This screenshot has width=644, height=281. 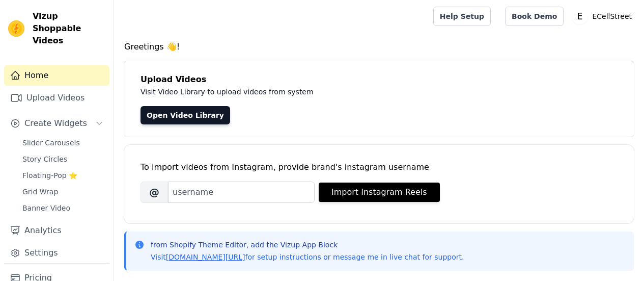 I want to click on a: Open Video Library, so click(x=185, y=115).